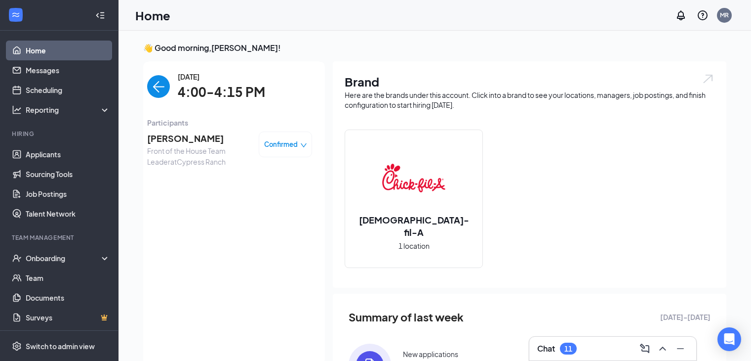  What do you see at coordinates (304, 145) in the screenshot?
I see `span: down` at bounding box center [304, 145].